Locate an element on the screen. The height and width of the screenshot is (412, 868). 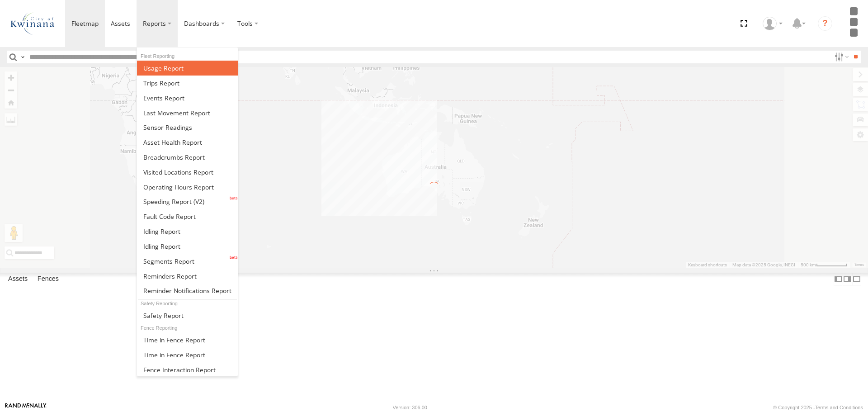
label: Dock Summary Table to the Left is located at coordinates (838, 279).